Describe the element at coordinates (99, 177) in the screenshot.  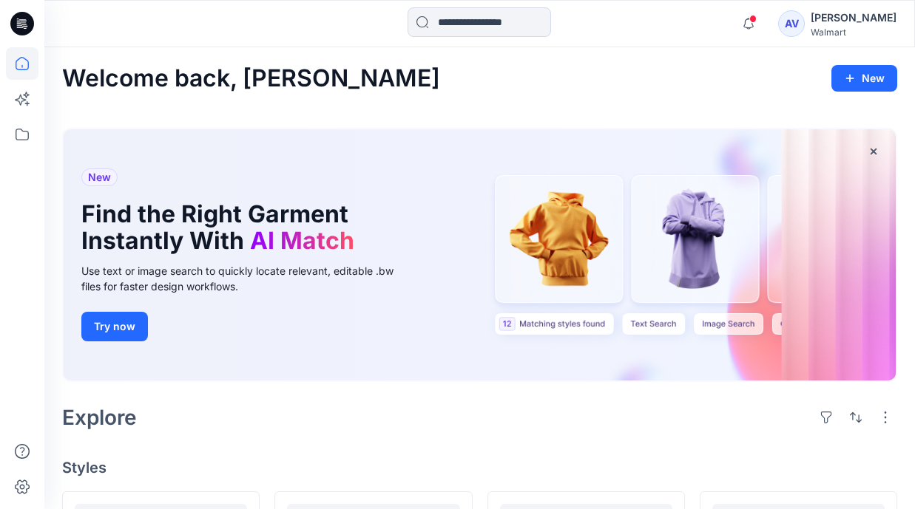
I see `span: New` at that location.